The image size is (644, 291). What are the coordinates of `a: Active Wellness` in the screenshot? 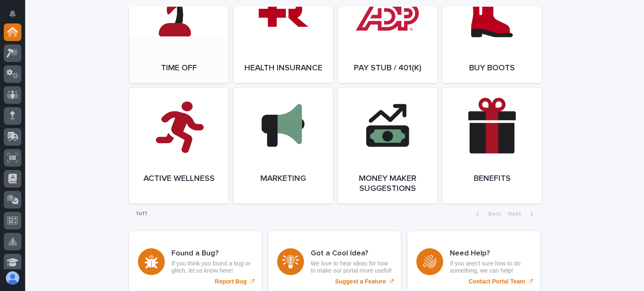 It's located at (178, 146).